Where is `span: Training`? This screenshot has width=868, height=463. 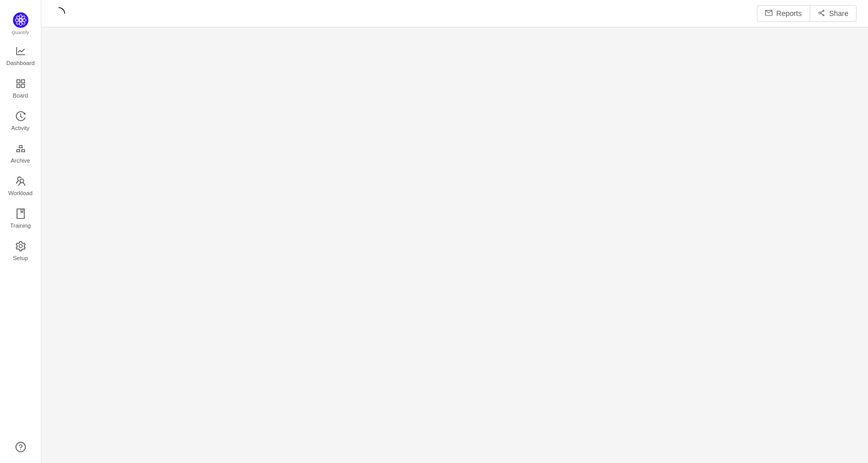 span: Training is located at coordinates (20, 225).